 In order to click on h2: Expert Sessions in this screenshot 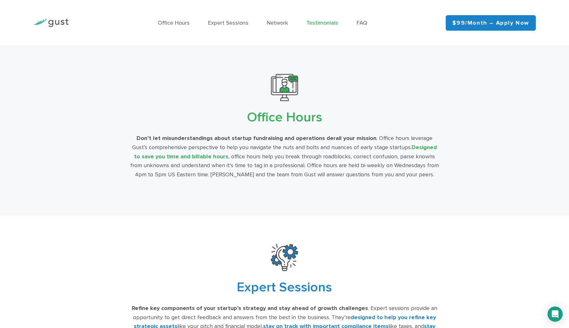, I will do `click(285, 288)`.